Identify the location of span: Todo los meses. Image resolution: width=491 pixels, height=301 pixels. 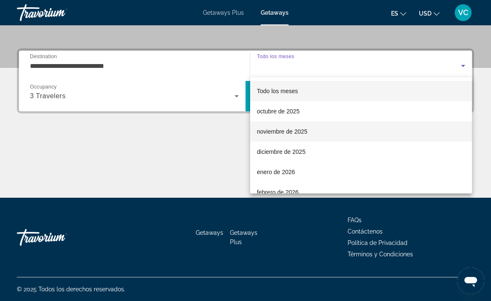
(277, 91).